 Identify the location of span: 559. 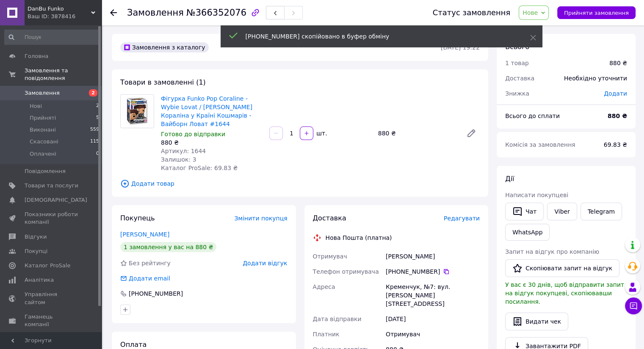
(94, 130).